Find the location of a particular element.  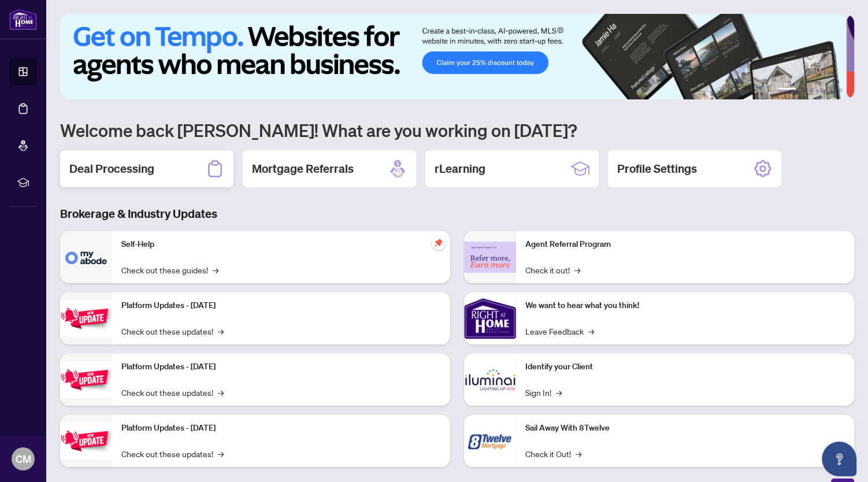

button: 6 is located at coordinates (841, 91).